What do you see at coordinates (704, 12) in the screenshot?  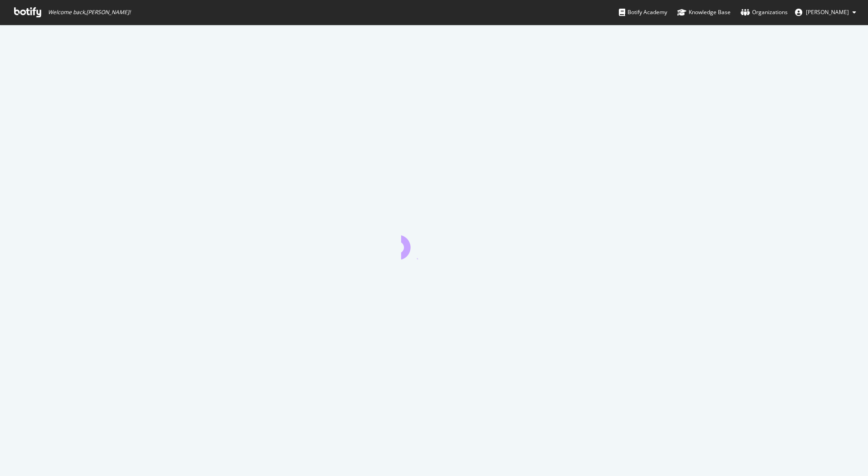 I see `div: Knowledge Base` at bounding box center [704, 12].